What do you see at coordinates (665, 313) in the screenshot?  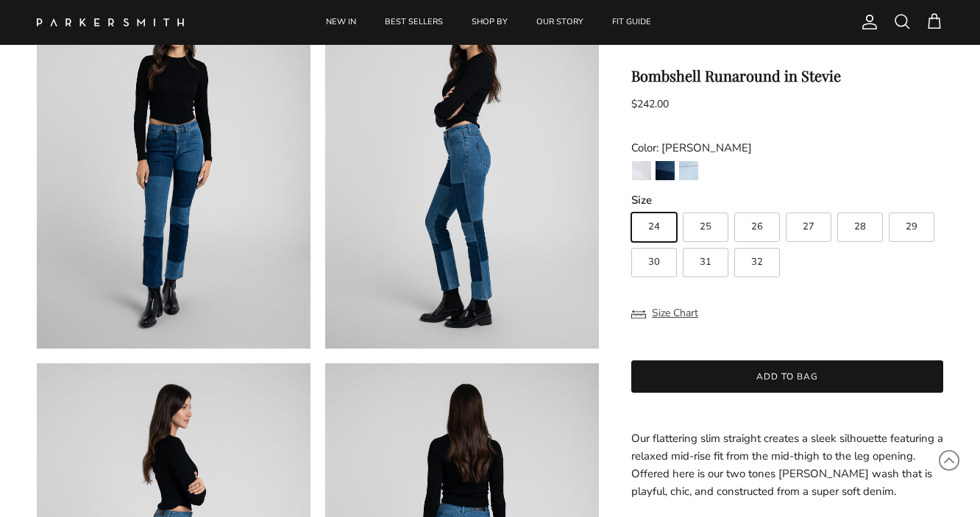 I see `button: Size Chart` at bounding box center [665, 313].